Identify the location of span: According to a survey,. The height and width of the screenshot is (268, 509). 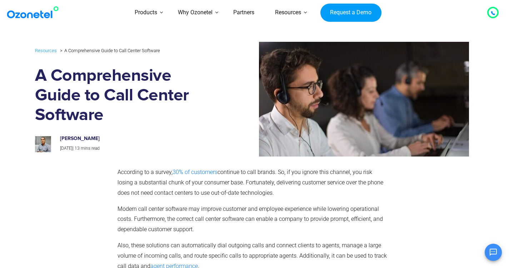
(145, 172).